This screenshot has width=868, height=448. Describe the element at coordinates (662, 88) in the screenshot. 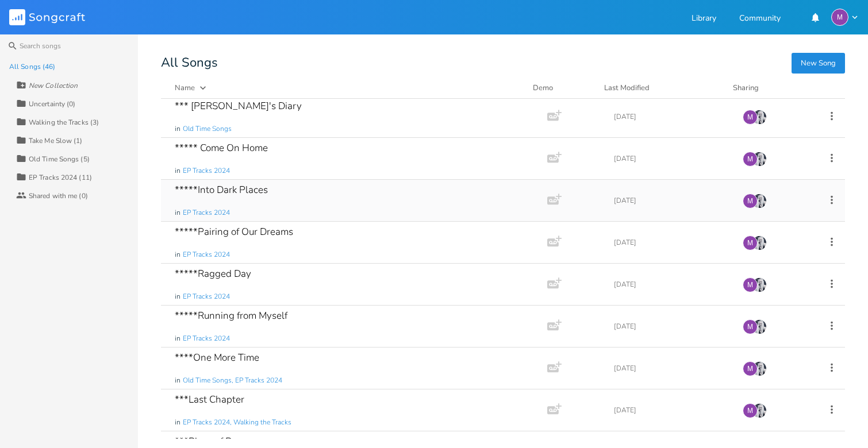

I see `button: Last Modified` at that location.